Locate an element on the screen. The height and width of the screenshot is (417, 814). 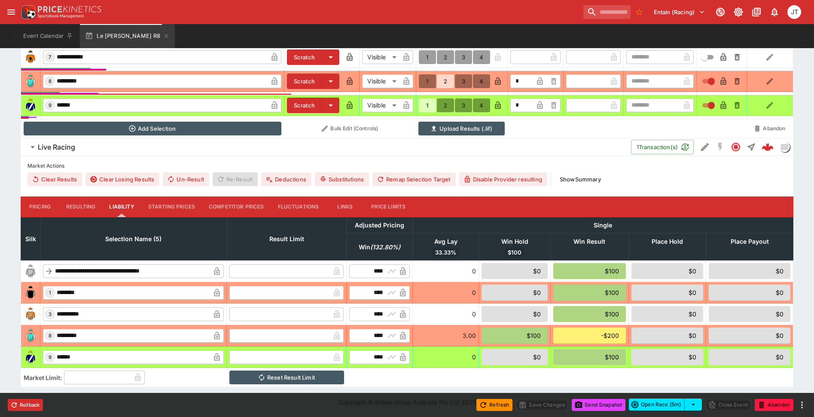
button: Fluctuations is located at coordinates (299, 207).